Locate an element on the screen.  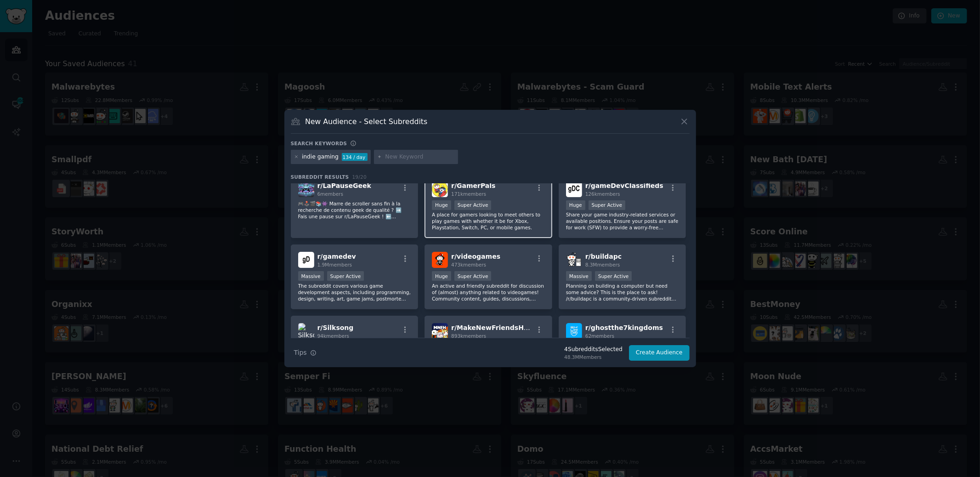
p: A place for gamers looking to meet others to play games with whether it be for Xbox, Playstation,... is located at coordinates (488, 221).